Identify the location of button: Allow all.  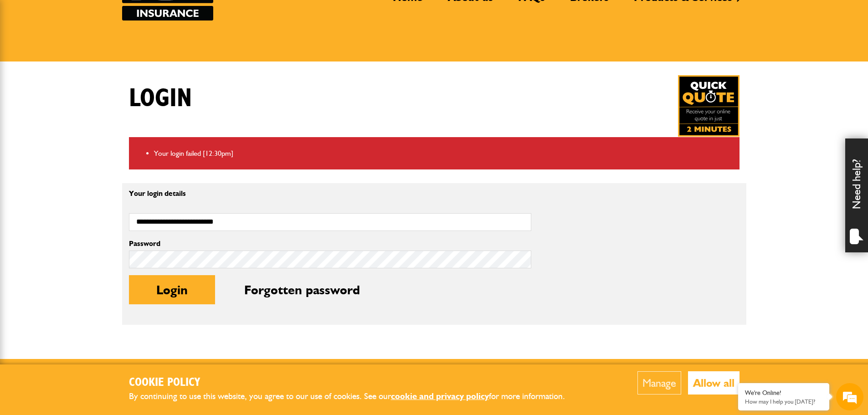
(714, 383).